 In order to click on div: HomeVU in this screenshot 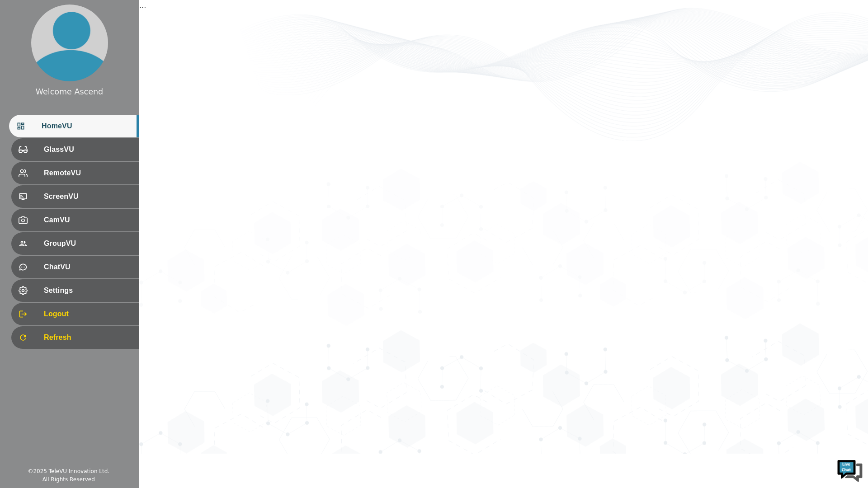, I will do `click(74, 126)`.